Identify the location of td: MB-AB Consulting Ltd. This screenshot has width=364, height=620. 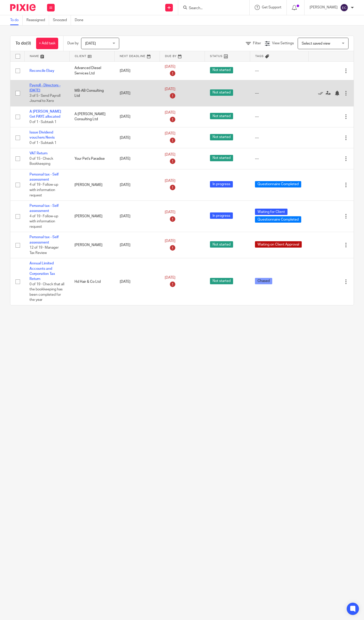
(92, 93).